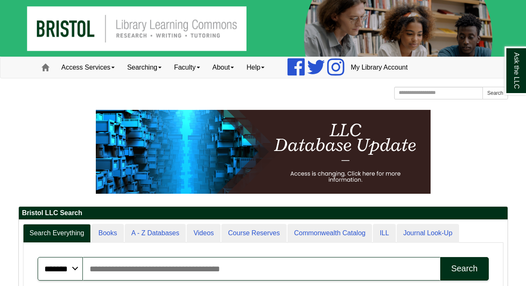  Describe the element at coordinates (57, 233) in the screenshot. I see `a: Search Everything` at that location.